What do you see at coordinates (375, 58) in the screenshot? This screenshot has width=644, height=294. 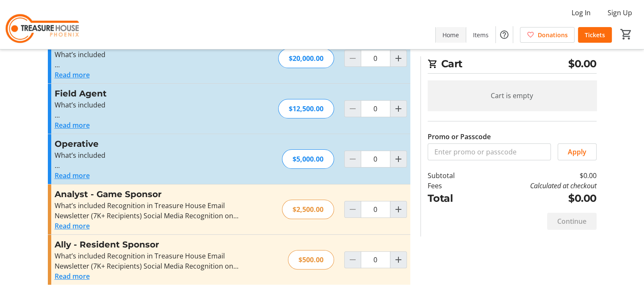 I see `input: Special Ops Quantity` at bounding box center [375, 58].